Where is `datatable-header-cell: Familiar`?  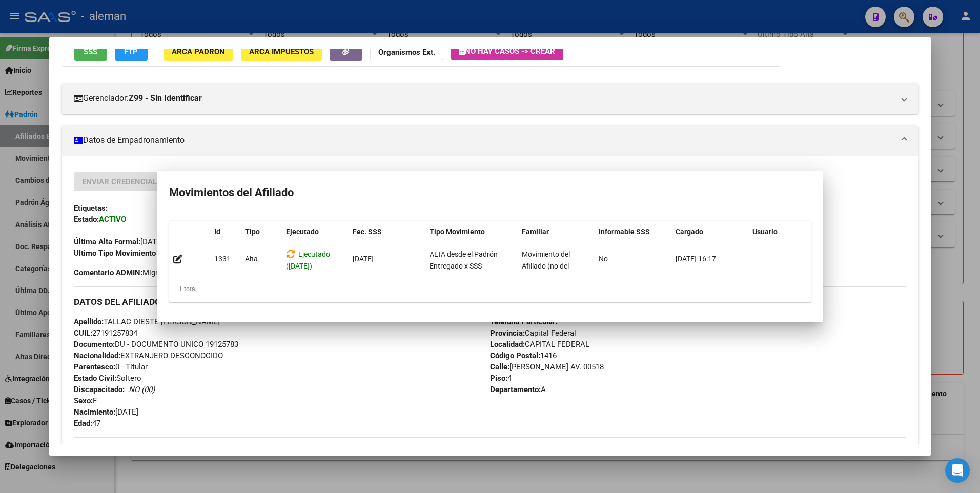 datatable-header-cell: Familiar is located at coordinates (556, 232).